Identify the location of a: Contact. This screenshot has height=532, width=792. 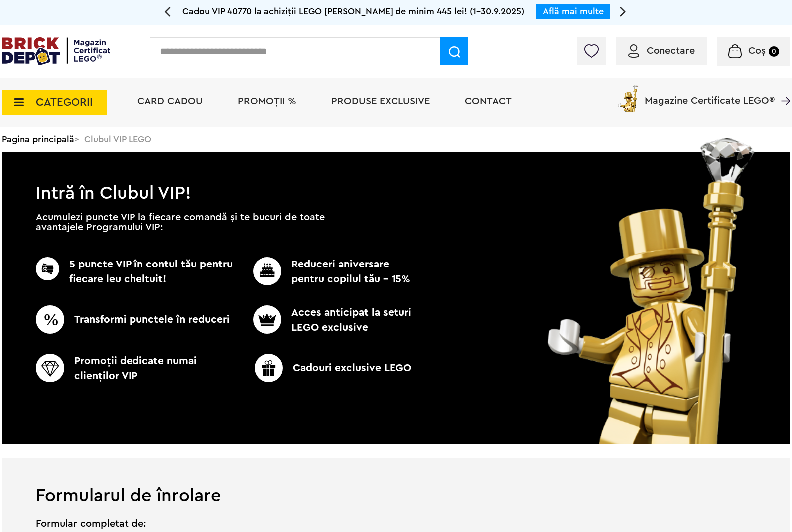
(488, 101).